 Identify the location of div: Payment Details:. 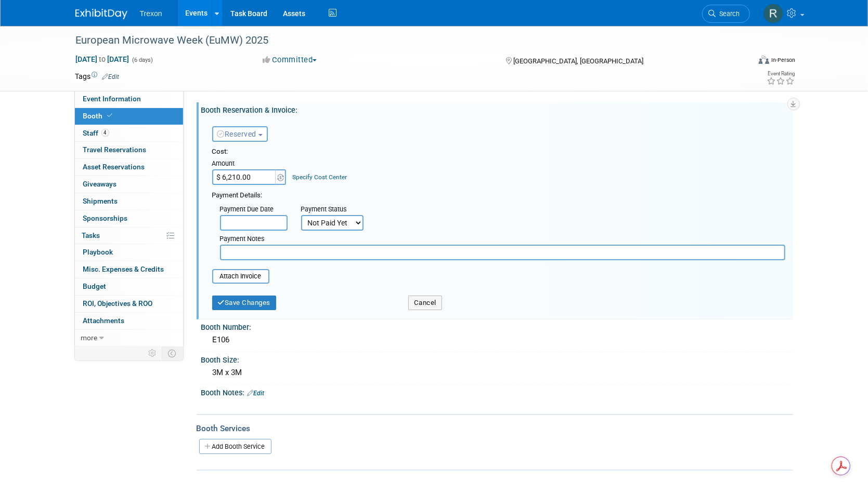
(499, 194).